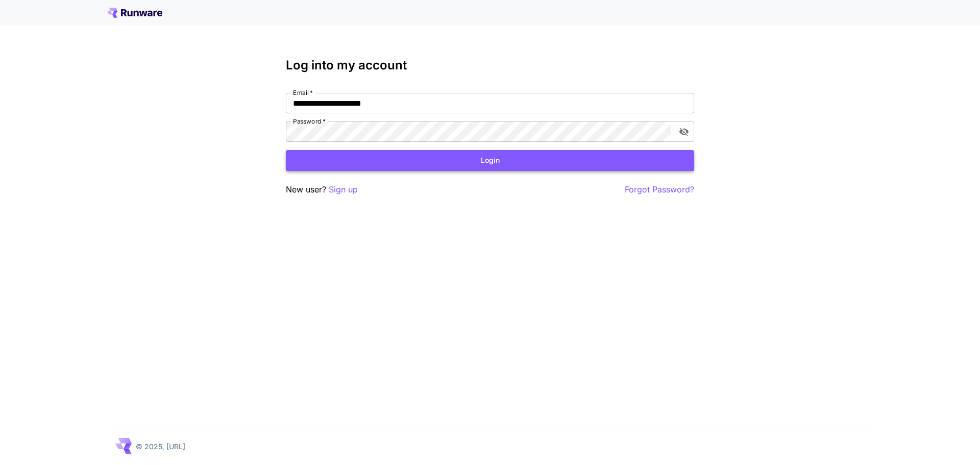 The image size is (980, 465). I want to click on button: Forgot Password?, so click(659, 190).